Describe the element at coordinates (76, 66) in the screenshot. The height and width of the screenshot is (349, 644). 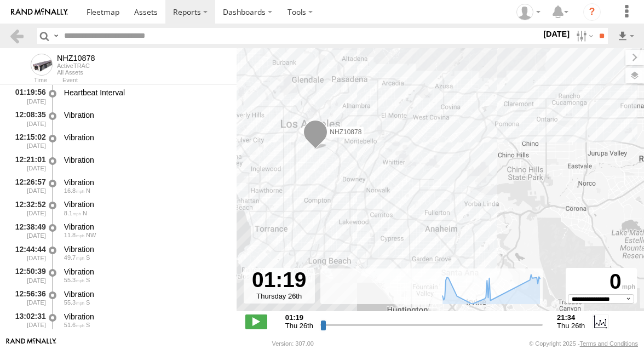
I see `div: ActiveTRAC` at that location.